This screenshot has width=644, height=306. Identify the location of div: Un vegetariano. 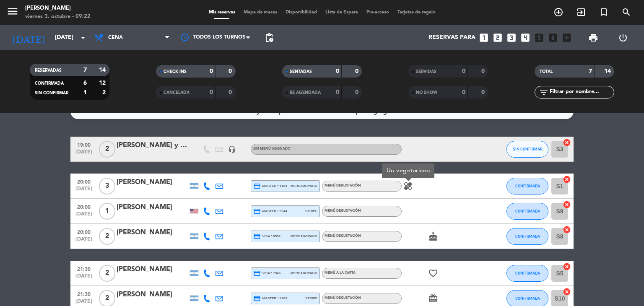
(408, 170).